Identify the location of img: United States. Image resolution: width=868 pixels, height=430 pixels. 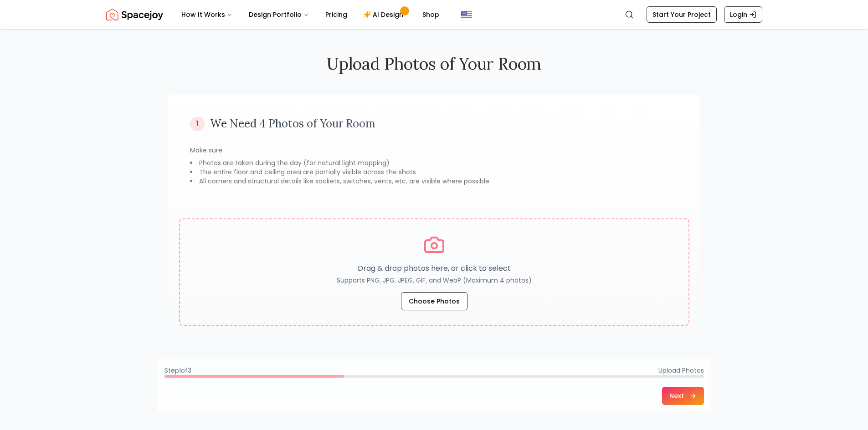
(467, 15).